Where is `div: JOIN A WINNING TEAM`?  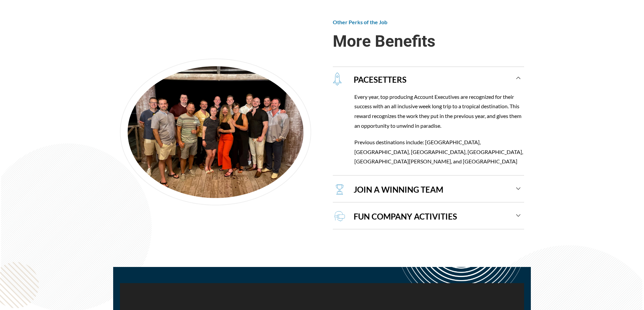 div: JOIN A WINNING TEAM is located at coordinates (434, 190).